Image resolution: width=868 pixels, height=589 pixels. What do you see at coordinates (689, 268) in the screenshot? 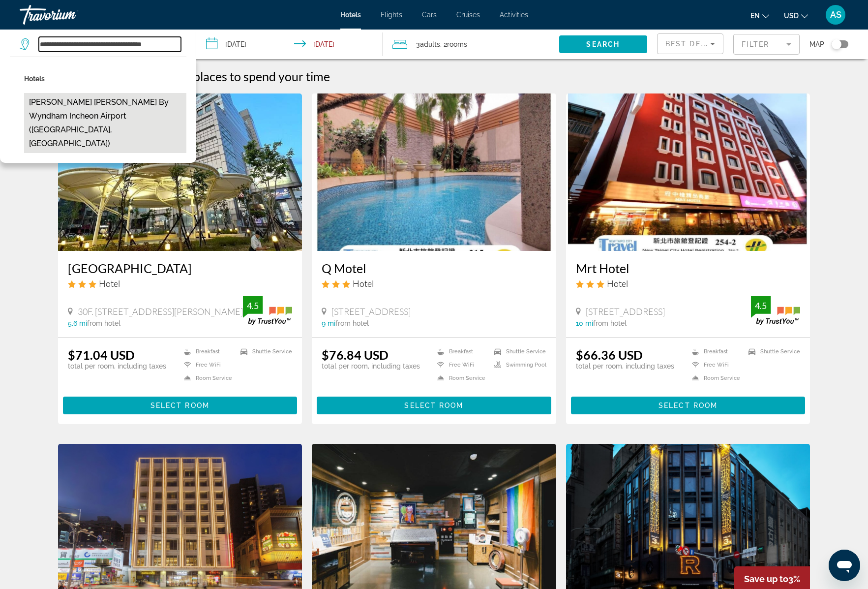
I see `h3: Mrt Hotel` at bounding box center [689, 268].